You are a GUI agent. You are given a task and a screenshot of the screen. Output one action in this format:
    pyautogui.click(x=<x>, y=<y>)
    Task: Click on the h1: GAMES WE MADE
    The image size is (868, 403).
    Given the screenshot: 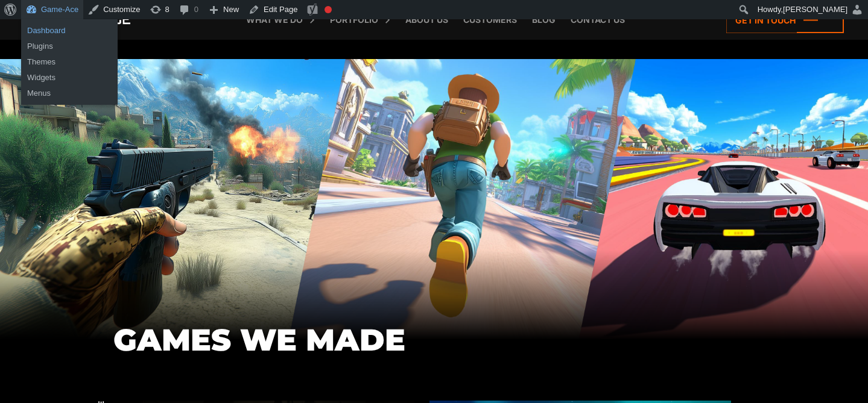 What is the action you would take?
    pyautogui.click(x=434, y=340)
    